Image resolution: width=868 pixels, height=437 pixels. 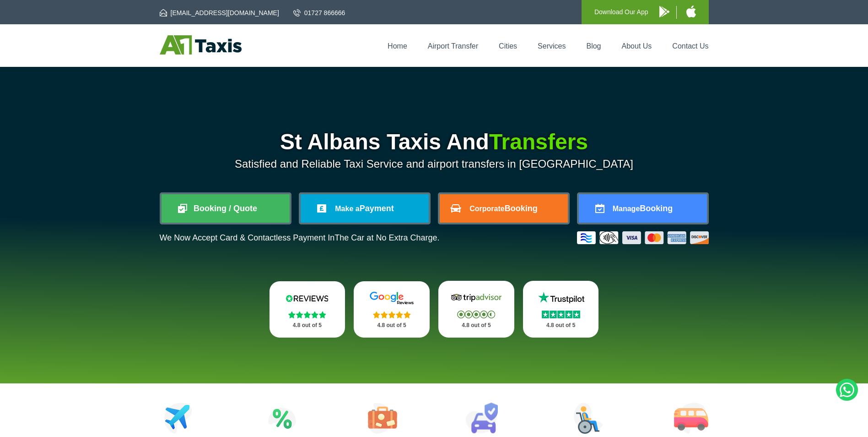 I want to click on img: Reviews.io, so click(x=307, y=298).